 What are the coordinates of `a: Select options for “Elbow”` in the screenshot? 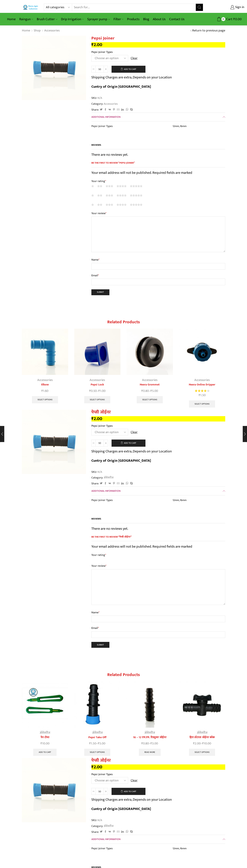 It's located at (45, 400).